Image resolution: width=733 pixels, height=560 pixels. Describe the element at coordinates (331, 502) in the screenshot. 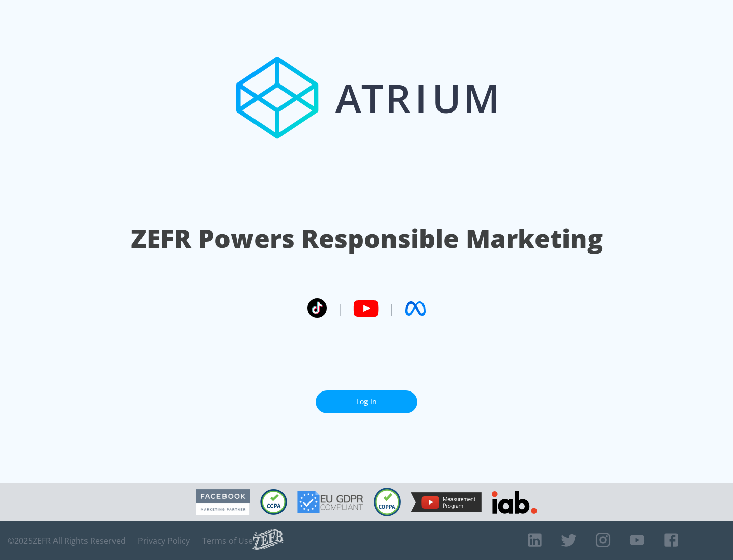

I see `img: GDPR Compliant` at that location.